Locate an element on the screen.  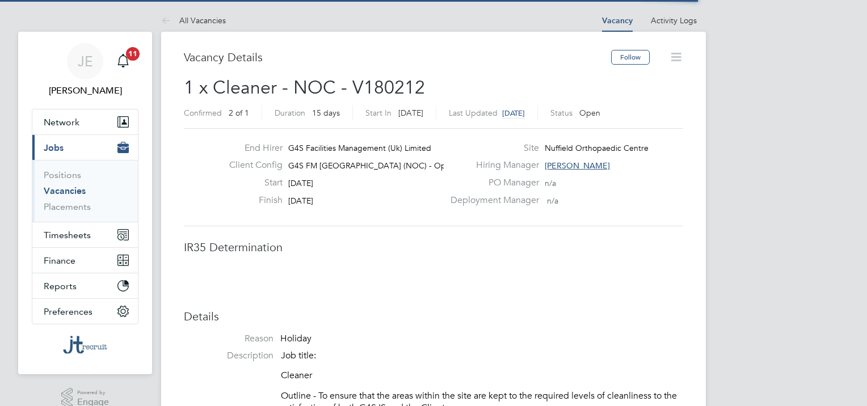
p: Job title: is located at coordinates (482, 356).